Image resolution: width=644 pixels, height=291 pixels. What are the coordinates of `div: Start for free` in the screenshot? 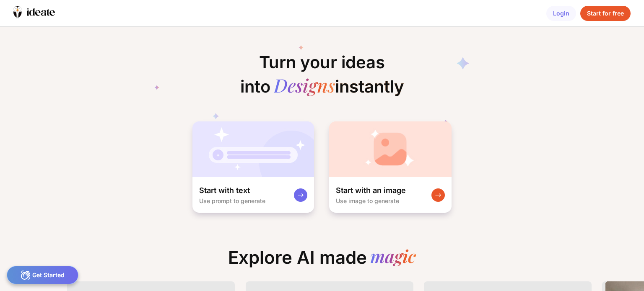 It's located at (606, 13).